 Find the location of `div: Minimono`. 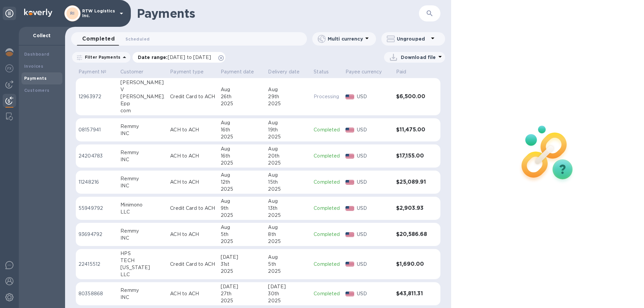

div: Minimono is located at coordinates (143, 205).